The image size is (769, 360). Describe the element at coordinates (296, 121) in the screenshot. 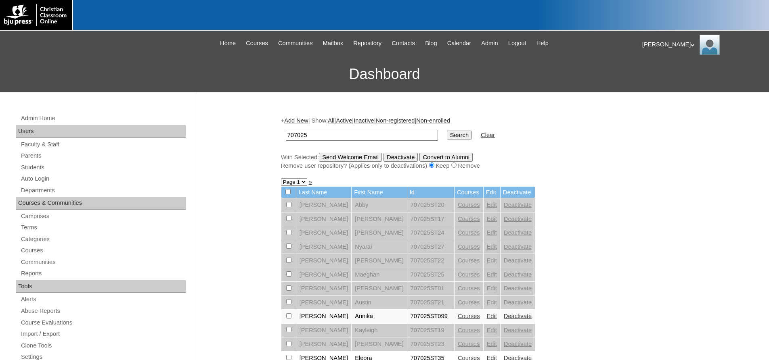

I see `a: Add New` at that location.